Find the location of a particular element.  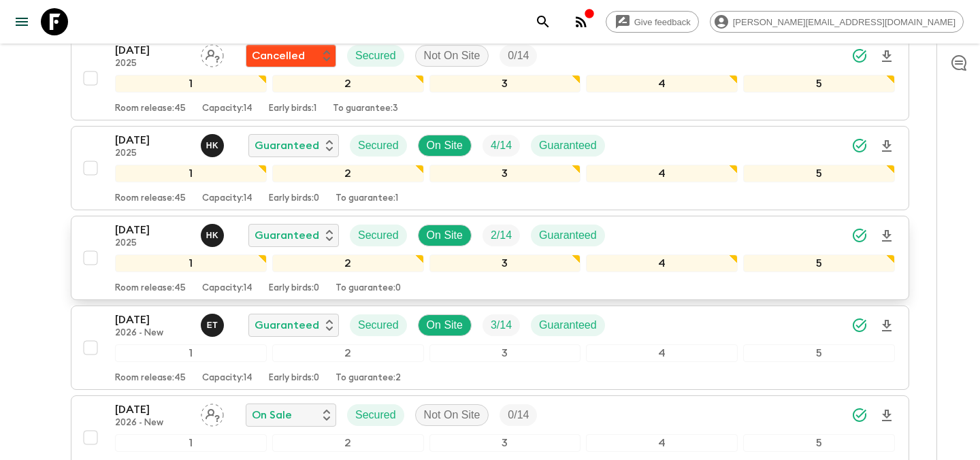

p: E T is located at coordinates (213, 326).